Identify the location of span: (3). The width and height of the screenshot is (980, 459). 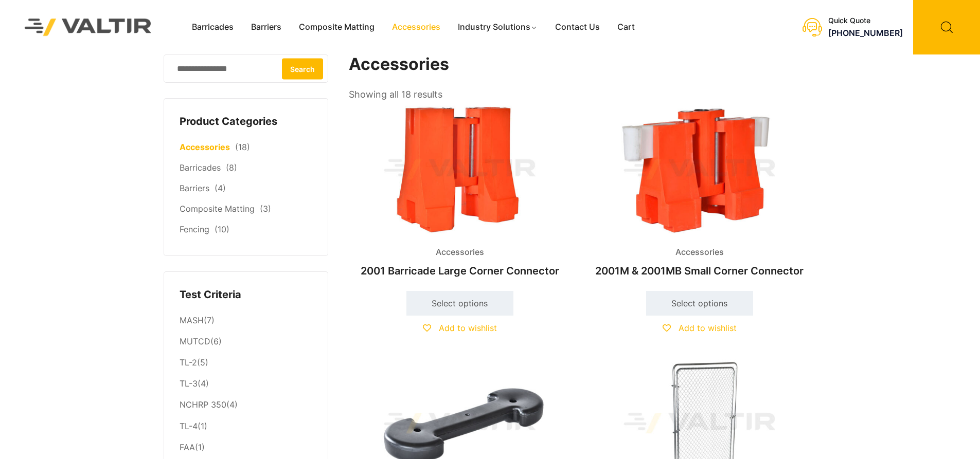
(266, 209).